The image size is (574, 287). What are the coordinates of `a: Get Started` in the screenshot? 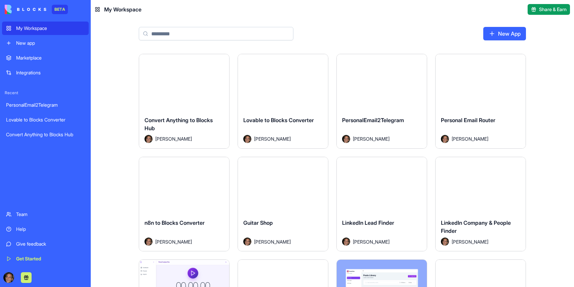 It's located at (45, 258).